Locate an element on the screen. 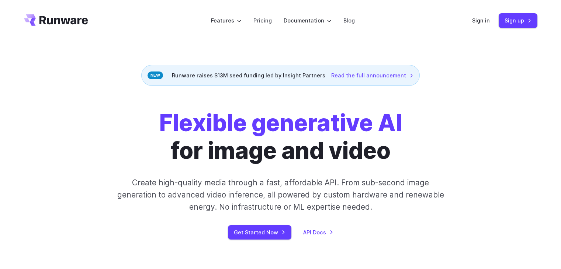 This screenshot has width=561, height=269. h1: for image and video is located at coordinates (280, 137).